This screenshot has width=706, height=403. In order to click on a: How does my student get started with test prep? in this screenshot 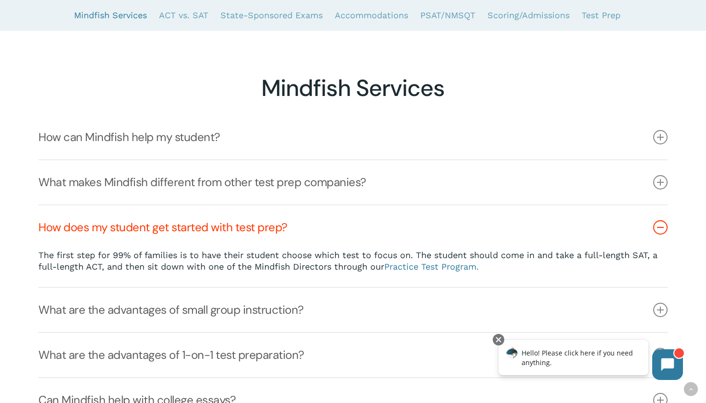, I will do `click(352, 228)`.